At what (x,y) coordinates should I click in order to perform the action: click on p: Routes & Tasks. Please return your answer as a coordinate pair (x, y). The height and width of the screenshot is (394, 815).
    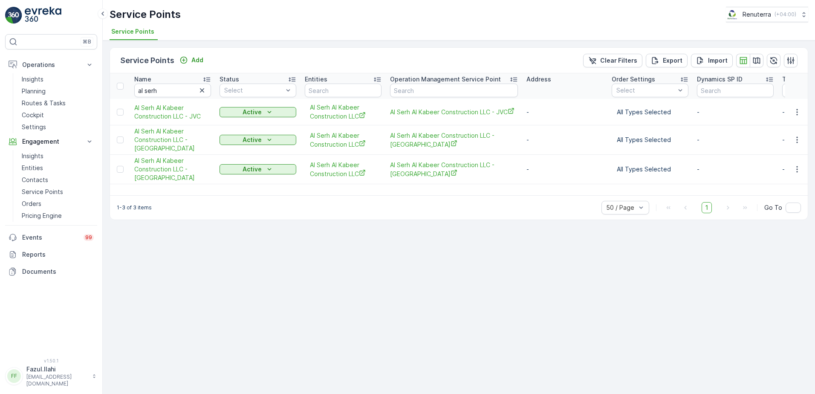
    Looking at the image, I should click on (43, 103).